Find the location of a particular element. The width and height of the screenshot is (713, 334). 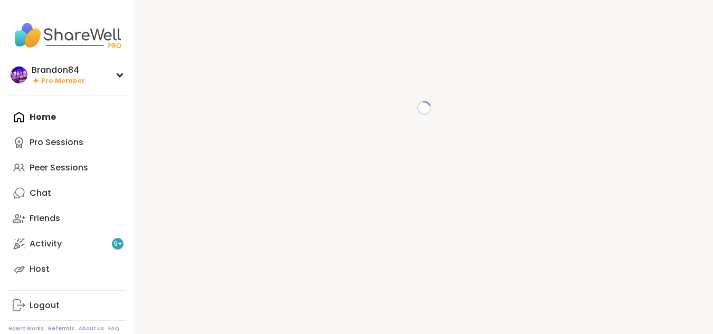

div: Logout is located at coordinates (44, 305).